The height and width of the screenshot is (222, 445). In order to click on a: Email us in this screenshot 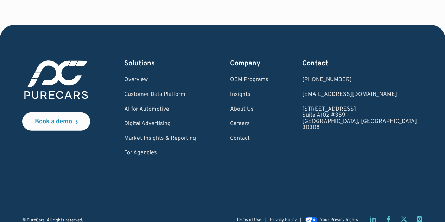, I will do `click(360, 95)`.